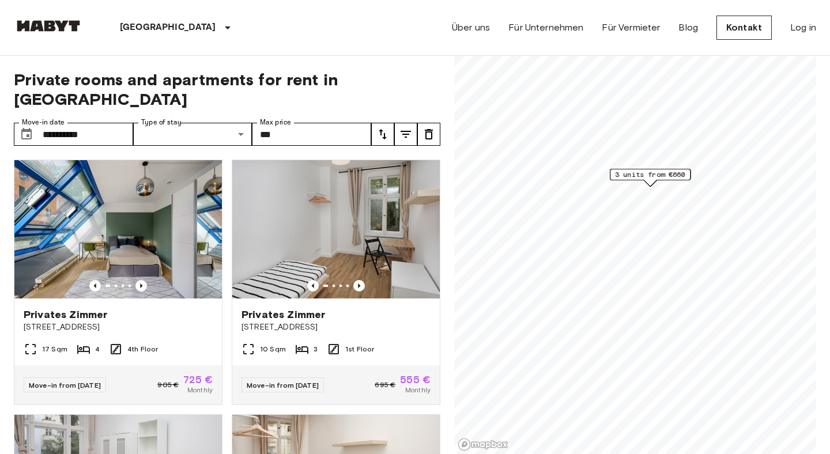 The width and height of the screenshot is (830, 454). Describe the element at coordinates (161, 122) in the screenshot. I see `label: Type of stay` at that location.